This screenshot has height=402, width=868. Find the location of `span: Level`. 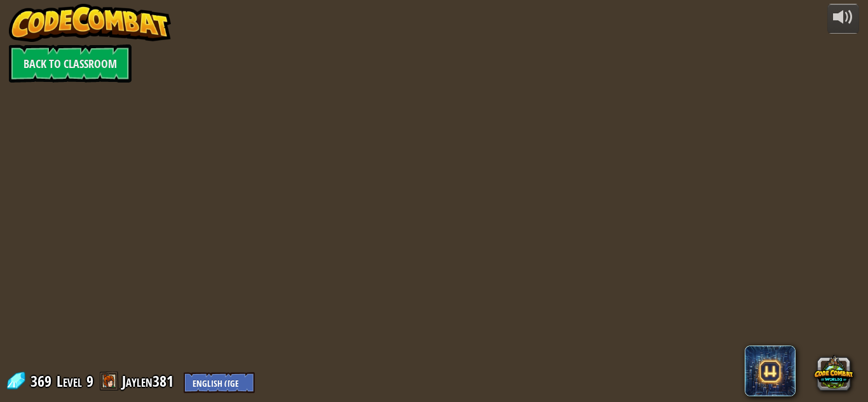

span: Level is located at coordinates (69, 381).